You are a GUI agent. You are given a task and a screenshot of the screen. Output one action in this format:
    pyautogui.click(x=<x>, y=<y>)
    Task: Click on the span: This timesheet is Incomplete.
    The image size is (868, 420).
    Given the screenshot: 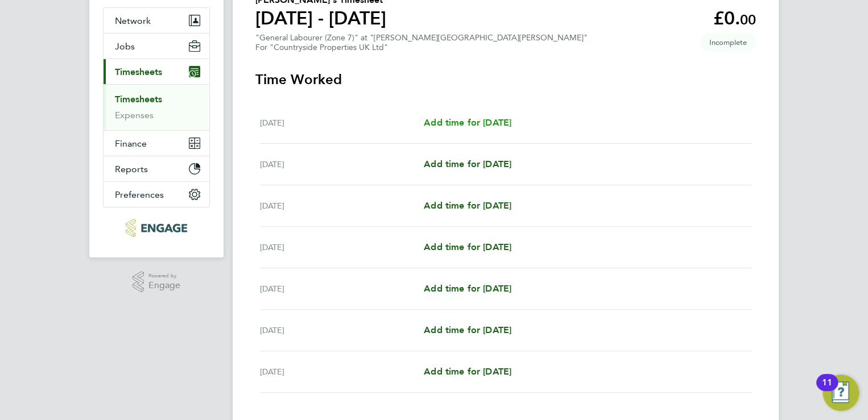 What is the action you would take?
    pyautogui.click(x=728, y=42)
    